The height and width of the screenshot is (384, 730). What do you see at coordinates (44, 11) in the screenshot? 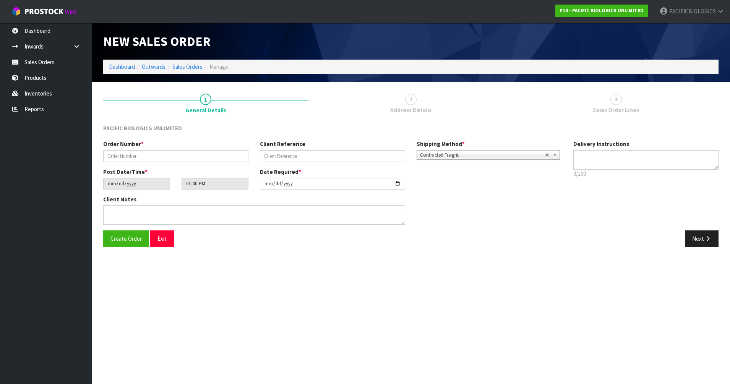
I see `span: ProStock` at bounding box center [44, 11].